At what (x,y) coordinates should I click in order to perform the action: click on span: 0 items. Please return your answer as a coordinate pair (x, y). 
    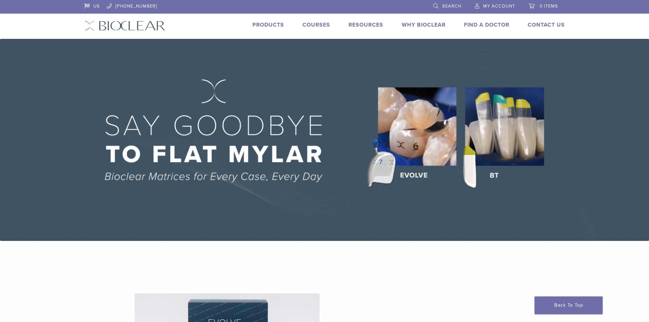
    Looking at the image, I should click on (549, 6).